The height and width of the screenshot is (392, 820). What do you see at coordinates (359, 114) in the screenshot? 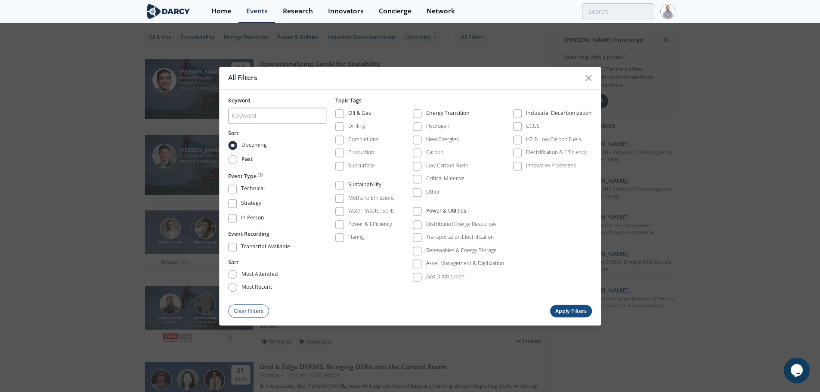
I see `div: Oil & Gas` at bounding box center [359, 114].